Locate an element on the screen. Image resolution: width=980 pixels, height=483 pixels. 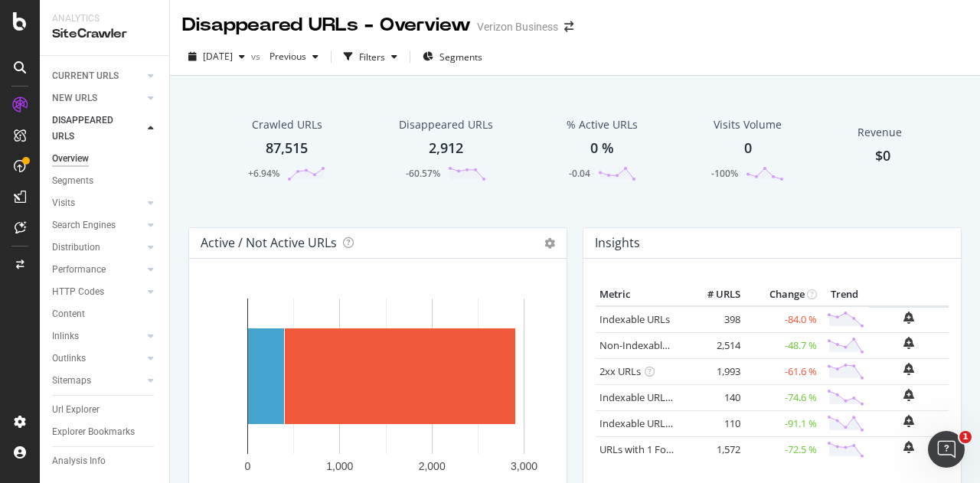
div: Inlinks is located at coordinates (65, 336).